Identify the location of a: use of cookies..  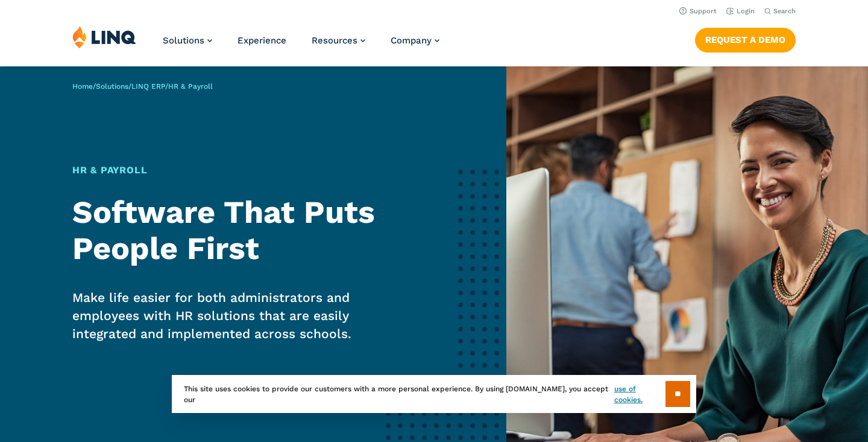
(640, 394).